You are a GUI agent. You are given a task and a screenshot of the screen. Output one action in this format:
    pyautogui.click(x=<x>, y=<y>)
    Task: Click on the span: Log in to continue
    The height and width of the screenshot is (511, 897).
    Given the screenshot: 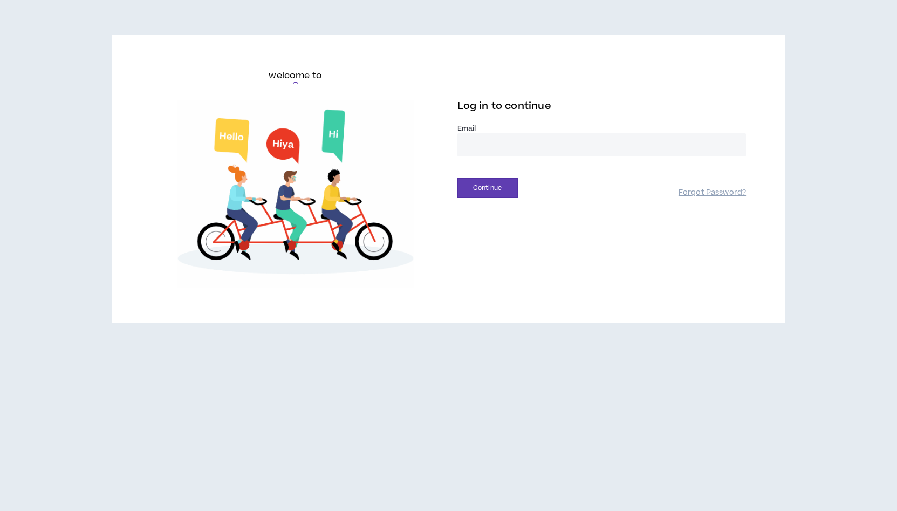 What is the action you would take?
    pyautogui.click(x=504, y=106)
    